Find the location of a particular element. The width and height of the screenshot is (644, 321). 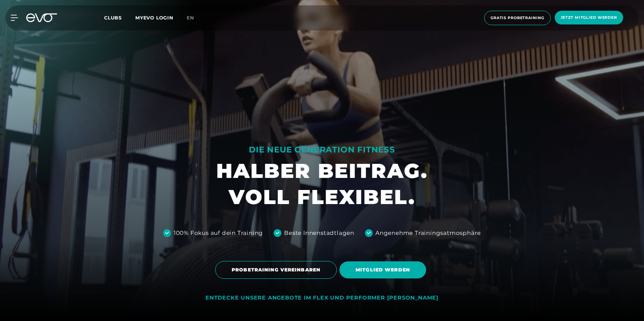

div: Angenehme Trainingsatmosphäre is located at coordinates (428, 233).